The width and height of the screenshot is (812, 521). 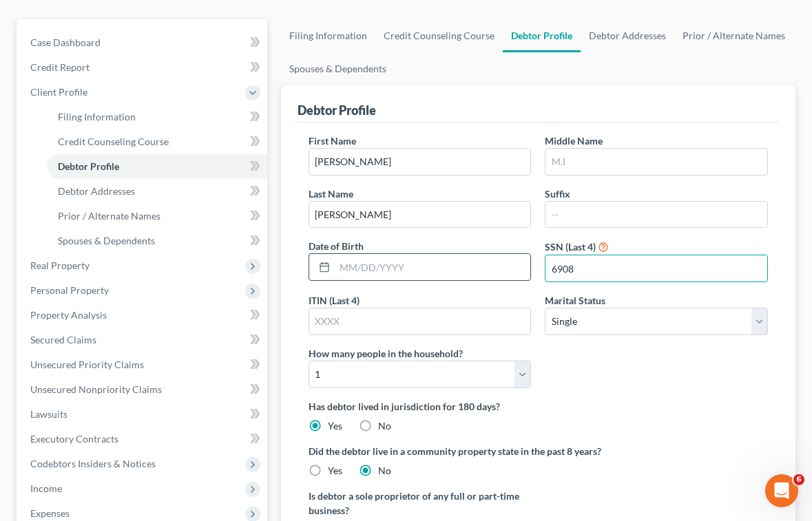 I want to click on span: Spouses & Dependents, so click(x=106, y=241).